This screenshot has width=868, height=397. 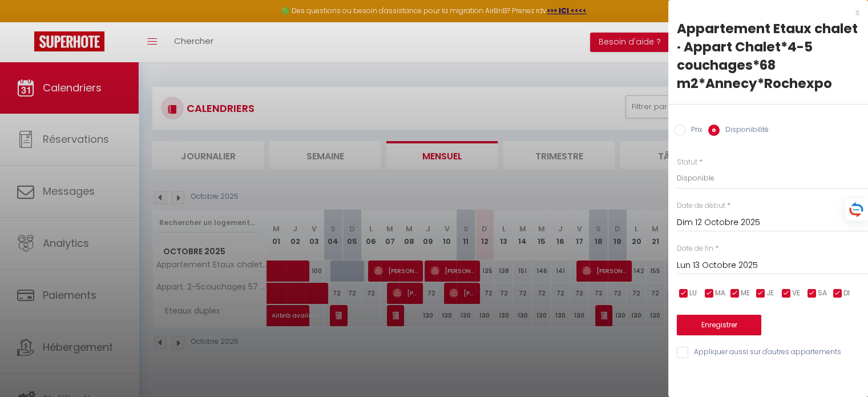 I want to click on label: Disponibilité, so click(x=744, y=131).